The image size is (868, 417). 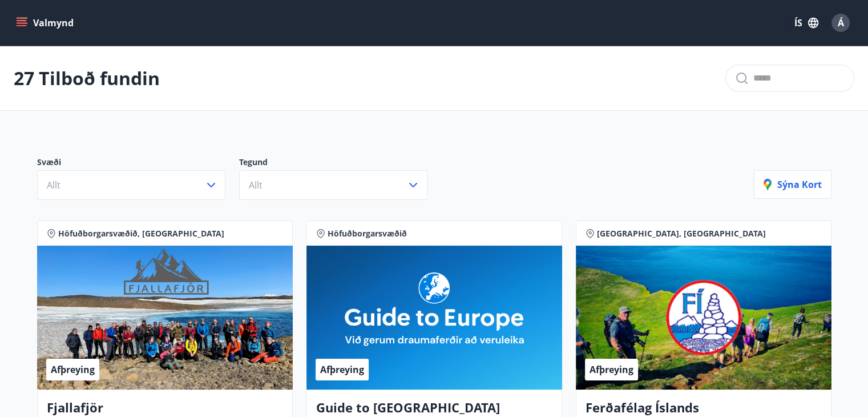 What do you see at coordinates (87, 78) in the screenshot?
I see `p: 27 Tilboð fundin` at bounding box center [87, 78].